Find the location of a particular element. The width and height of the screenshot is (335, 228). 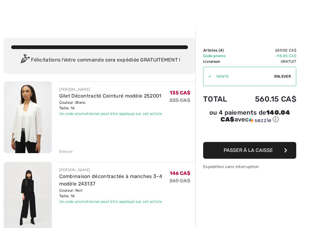

s: 225 CA$ is located at coordinates (180, 100).